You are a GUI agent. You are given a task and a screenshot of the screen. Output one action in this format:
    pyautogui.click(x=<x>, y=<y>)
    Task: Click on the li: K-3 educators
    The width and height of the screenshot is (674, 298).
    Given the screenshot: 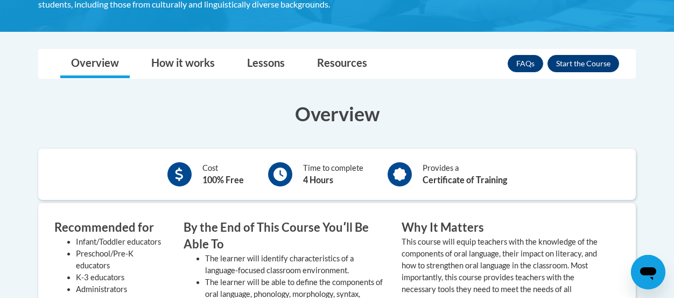 What is the action you would take?
    pyautogui.click(x=122, y=277)
    